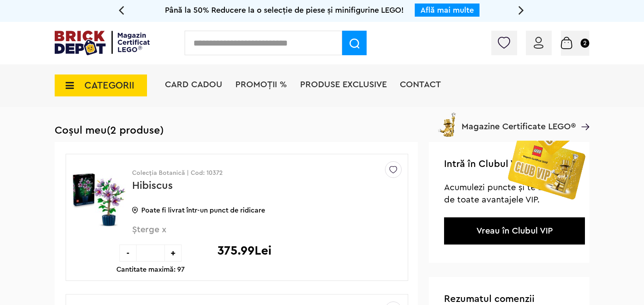  Describe the element at coordinates (284, 10) in the screenshot. I see `span: Până la 50% Reducere la o selecție de piese și minifigurine LEGO!` at that location.